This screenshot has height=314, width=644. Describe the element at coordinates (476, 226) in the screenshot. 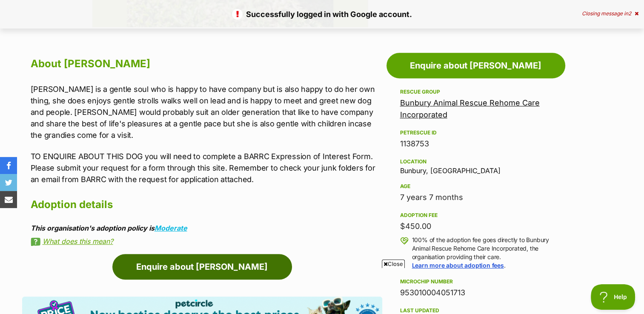

I see `div: $450.00` at that location.